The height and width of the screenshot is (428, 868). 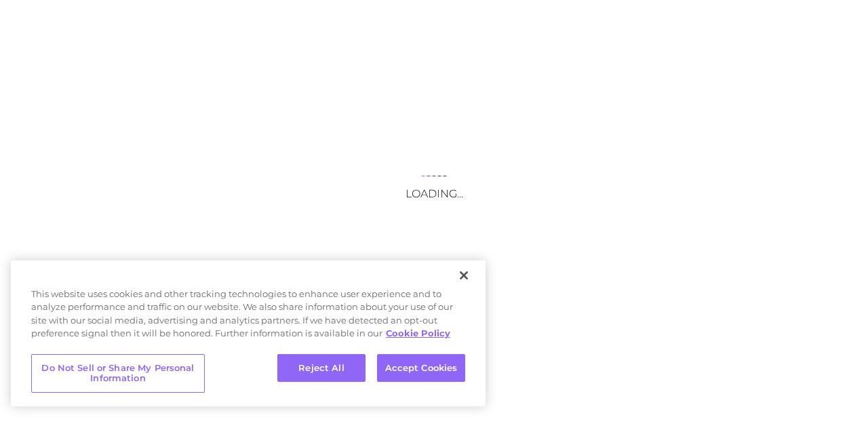 I want to click on a: More information about your privacy, opens in a new tab, so click(x=418, y=333).